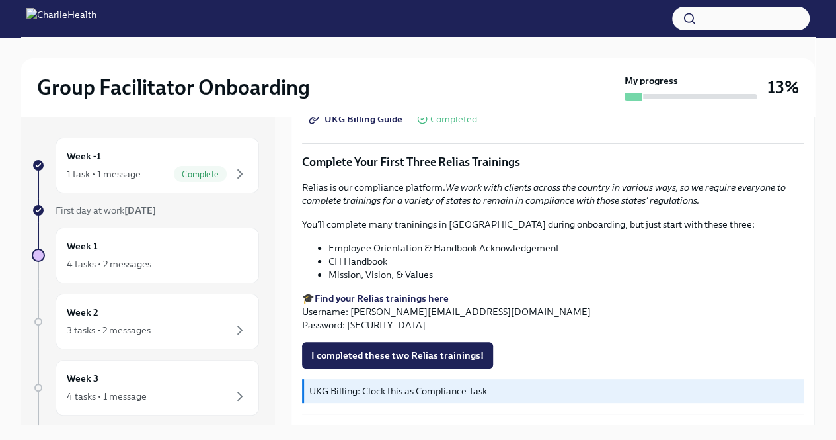 The height and width of the screenshot is (440, 836). I want to click on a: UKG Billing Guide, so click(357, 119).